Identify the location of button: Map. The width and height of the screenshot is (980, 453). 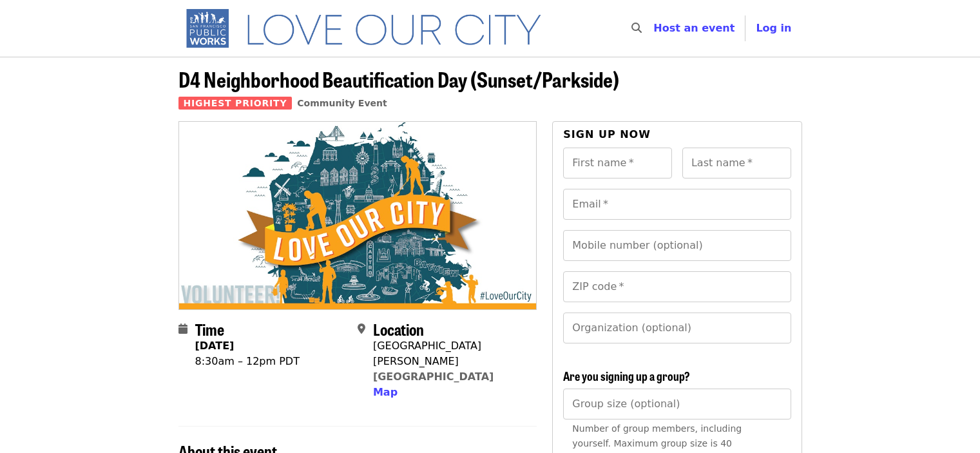
(386, 392).